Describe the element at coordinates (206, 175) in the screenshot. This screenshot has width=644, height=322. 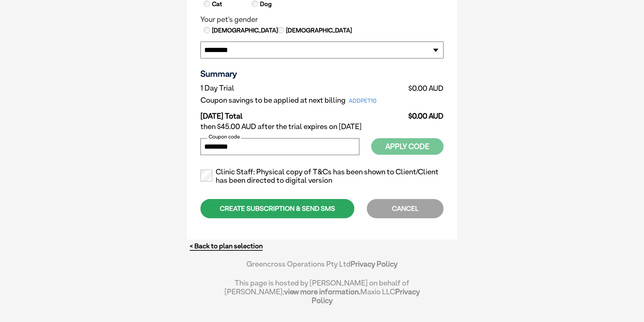
I see `input: Clinic Staff: Physical copy of T&Cs has been shown to Client/Client has been directed to digital ...` at that location.